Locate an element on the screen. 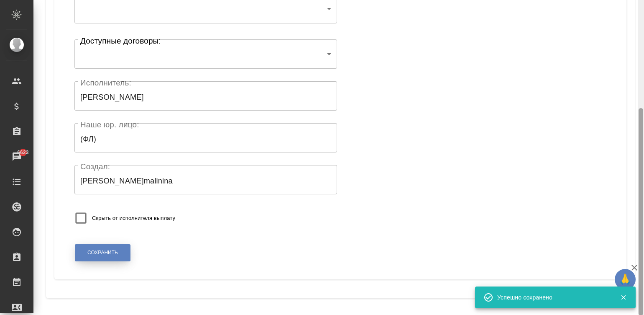  span: 6623 is located at coordinates (22, 153).